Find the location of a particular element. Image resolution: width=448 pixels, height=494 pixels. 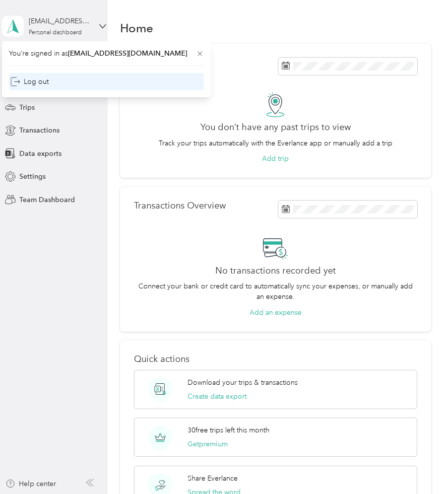

p: Quick actions is located at coordinates (276, 359).